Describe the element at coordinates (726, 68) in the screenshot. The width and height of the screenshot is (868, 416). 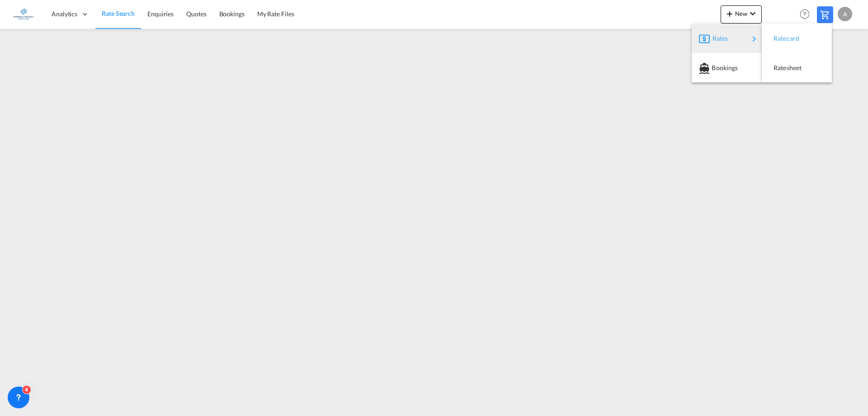
I see `button: Bookings` at that location.